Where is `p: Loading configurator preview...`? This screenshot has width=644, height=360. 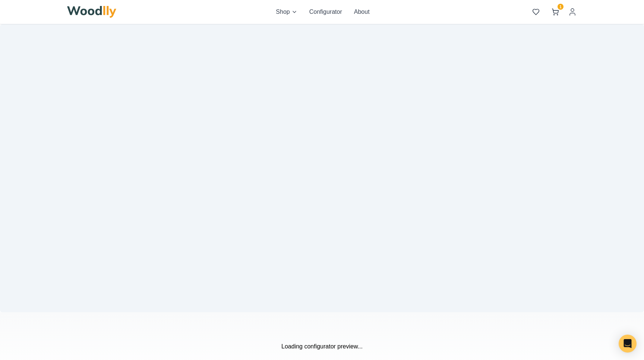
p: Loading configurator preview... is located at coordinates (322, 346).